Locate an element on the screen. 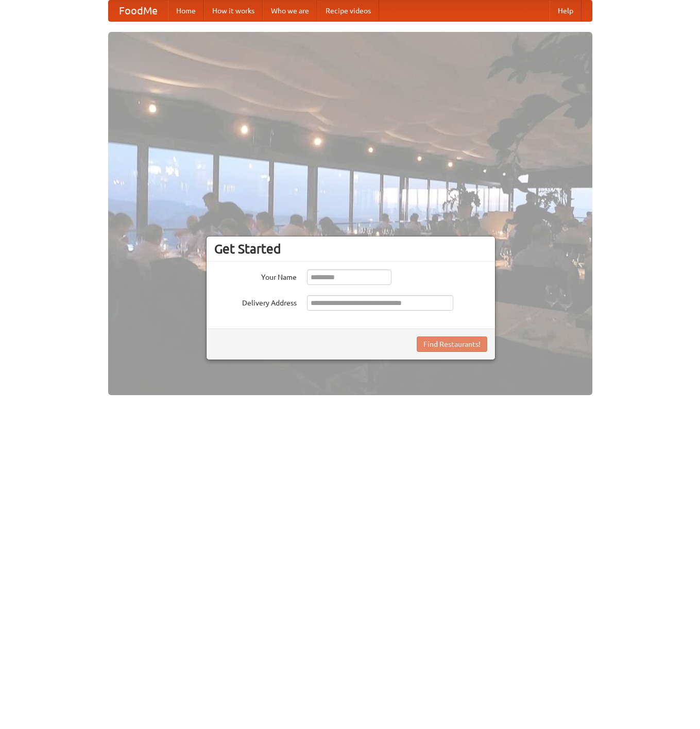  a: How it works is located at coordinates (234, 11).